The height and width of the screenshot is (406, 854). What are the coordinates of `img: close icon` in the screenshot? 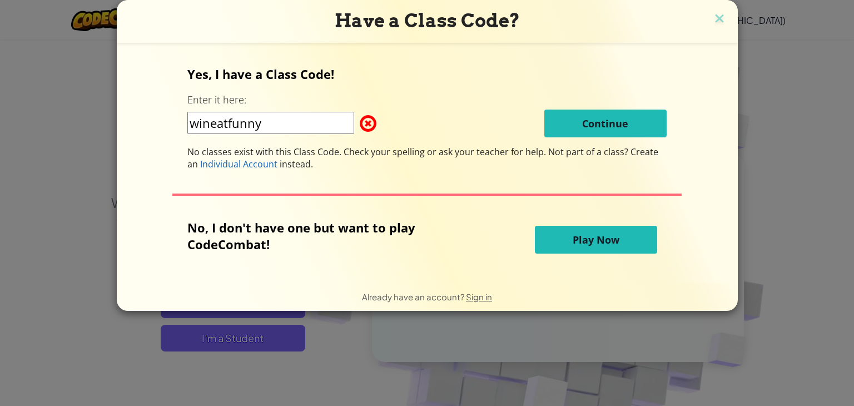 It's located at (720, 19).